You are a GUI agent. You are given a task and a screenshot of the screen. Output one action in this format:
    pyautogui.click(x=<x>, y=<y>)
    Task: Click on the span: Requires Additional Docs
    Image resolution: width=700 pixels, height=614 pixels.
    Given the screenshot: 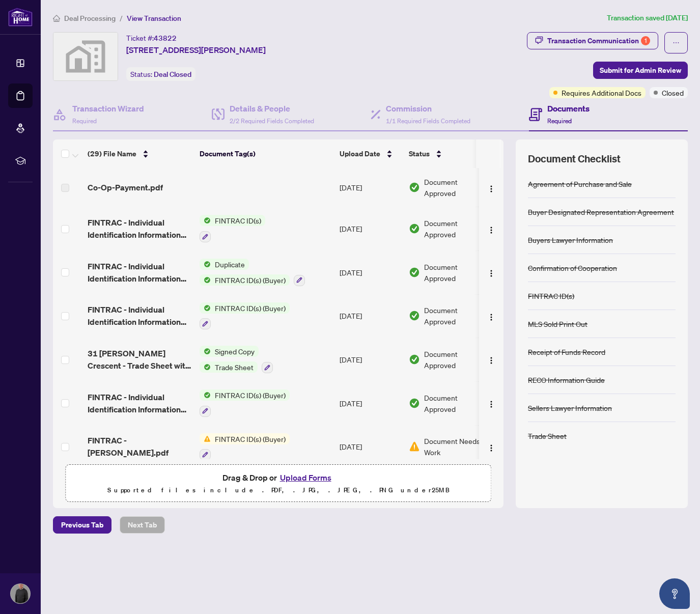 What is the action you would take?
    pyautogui.click(x=601, y=92)
    